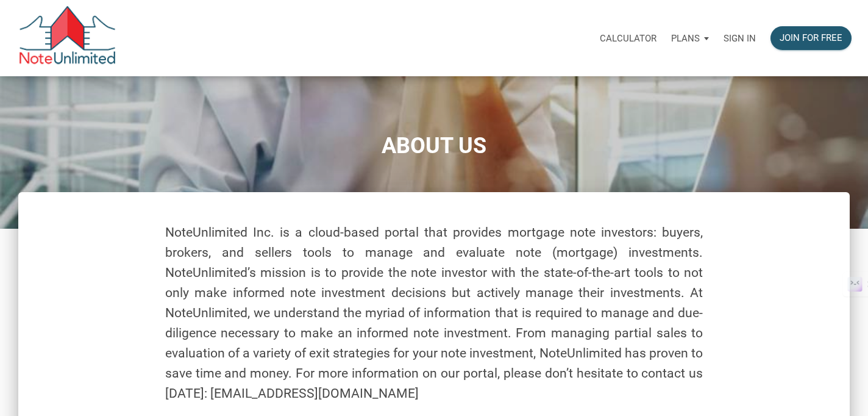  What do you see at coordinates (690, 38) in the screenshot?
I see `a: Plans` at bounding box center [690, 38].